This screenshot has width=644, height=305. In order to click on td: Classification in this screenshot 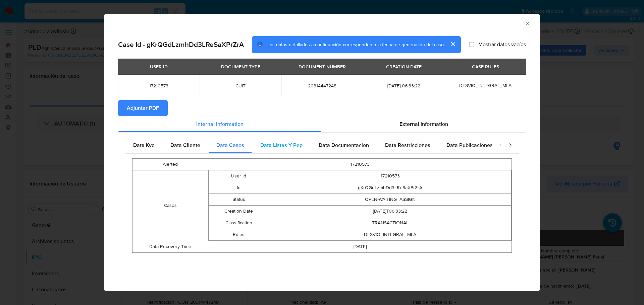, I will do `click(239, 223)`.